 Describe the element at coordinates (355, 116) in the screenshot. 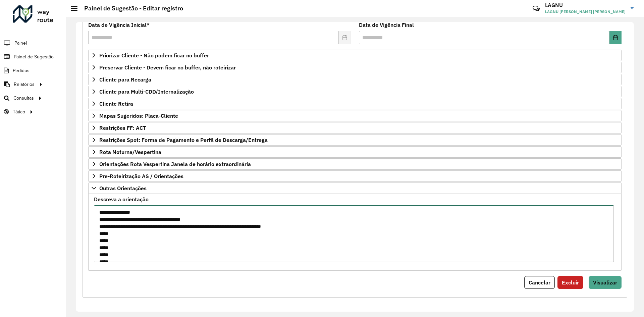

I see `a: Mapas Sugeridos: Placa-Cliente` at that location.